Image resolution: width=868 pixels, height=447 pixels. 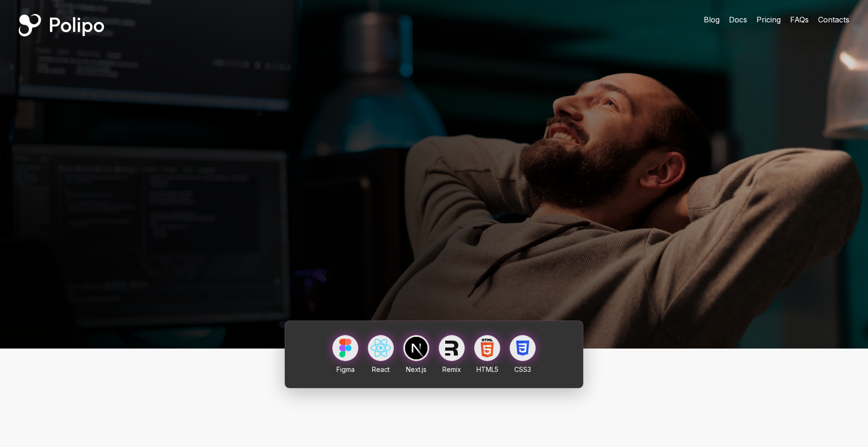 I want to click on a: Docs, so click(x=738, y=19).